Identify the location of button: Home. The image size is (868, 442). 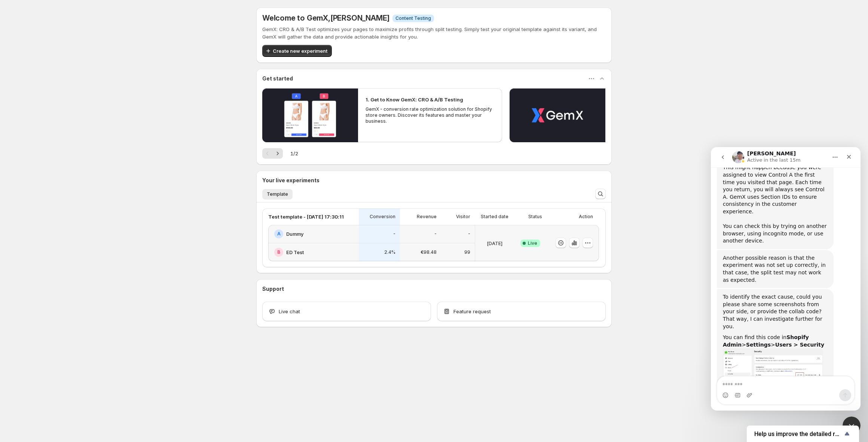
(124, 10).